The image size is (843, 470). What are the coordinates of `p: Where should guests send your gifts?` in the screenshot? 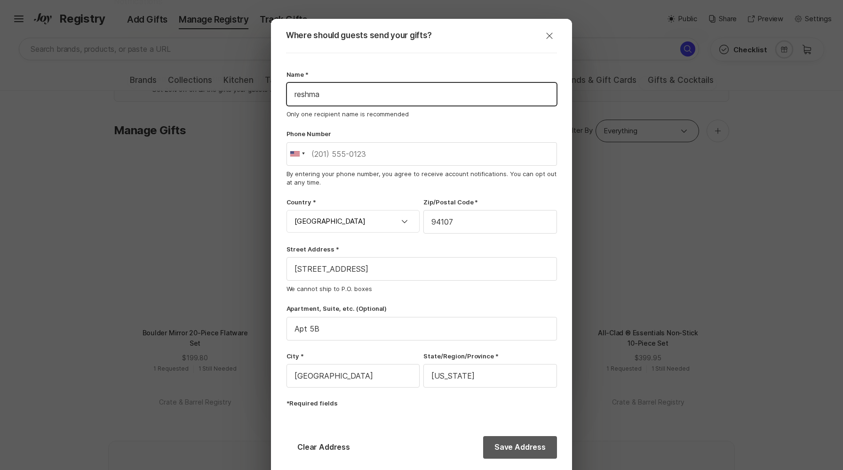 It's located at (422, 36).